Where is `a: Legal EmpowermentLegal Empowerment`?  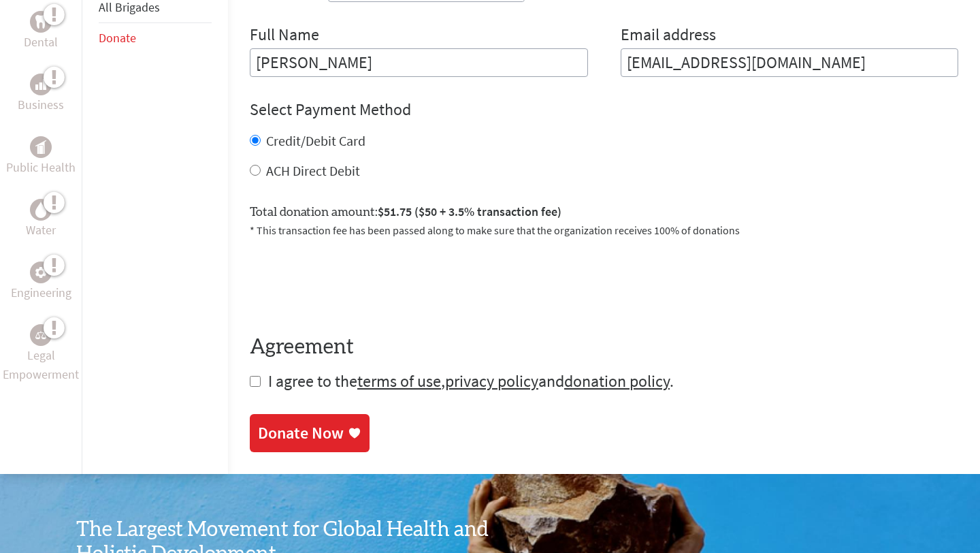 a: Legal EmpowermentLegal Empowerment is located at coordinates (41, 354).